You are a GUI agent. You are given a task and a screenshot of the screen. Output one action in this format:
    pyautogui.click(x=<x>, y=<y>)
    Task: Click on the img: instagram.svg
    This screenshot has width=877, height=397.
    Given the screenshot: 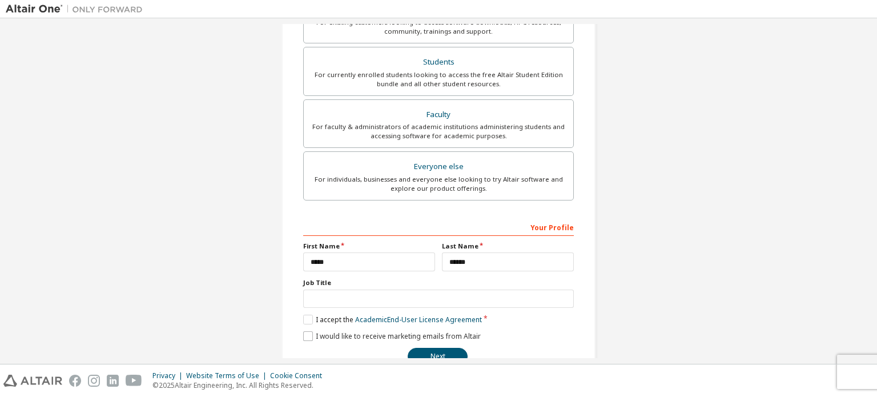 What is the action you would take?
    pyautogui.click(x=94, y=380)
    